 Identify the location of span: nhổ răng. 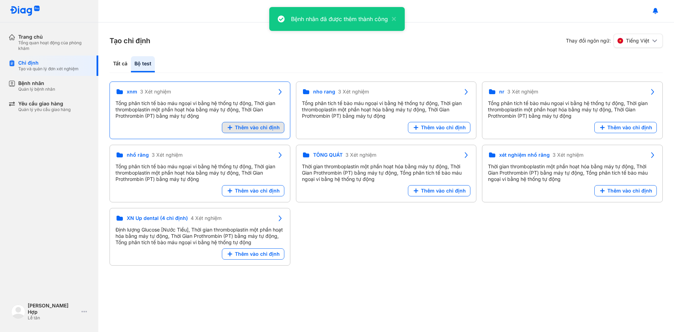
(138, 155).